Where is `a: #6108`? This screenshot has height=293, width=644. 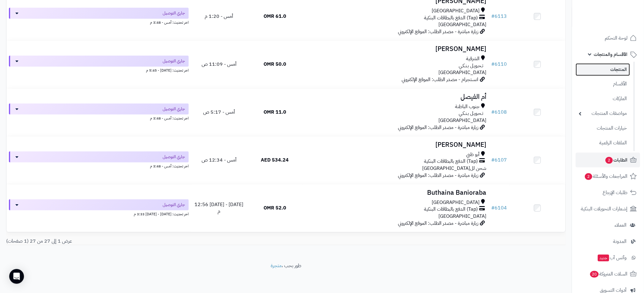 a: #6108 is located at coordinates (499, 112).